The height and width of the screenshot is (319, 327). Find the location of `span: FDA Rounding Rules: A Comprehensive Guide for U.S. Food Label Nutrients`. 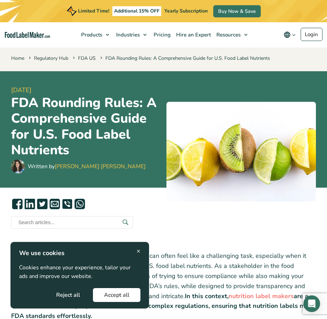

span: FDA Rounding Rules: A Comprehensive Guide for U.S. Food Label Nutrients is located at coordinates (185, 58).